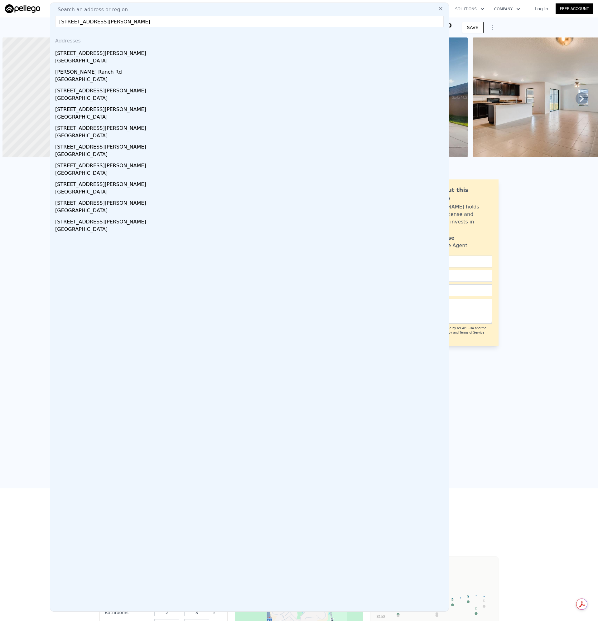  What do you see at coordinates (507, 9) in the screenshot?
I see `button: Company` at bounding box center [507, 9].